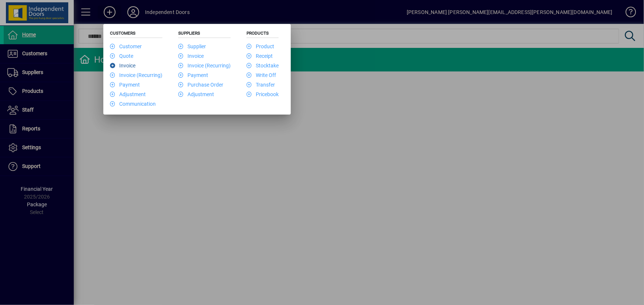  Describe the element at coordinates (192, 46) in the screenshot. I see `a: Supplier` at that location.